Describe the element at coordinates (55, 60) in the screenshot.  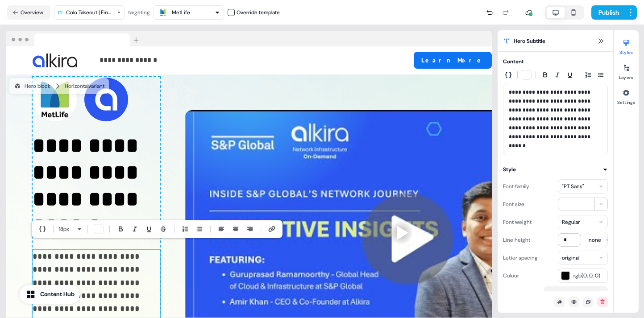
I see `a: Image` at that location.